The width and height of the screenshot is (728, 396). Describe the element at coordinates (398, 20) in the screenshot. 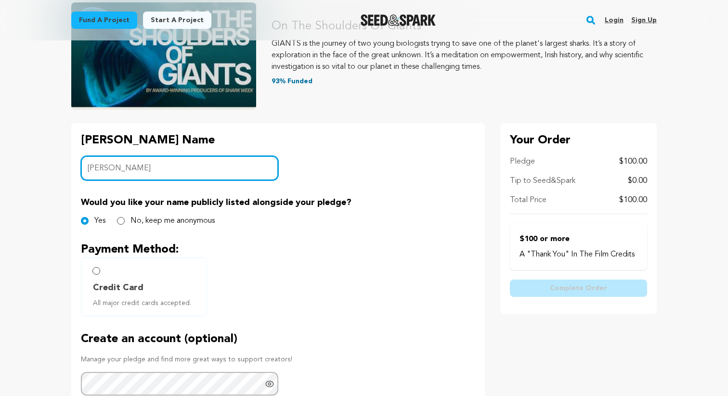

I see `img: Seed&Spark Logo Dark Mode` at that location.